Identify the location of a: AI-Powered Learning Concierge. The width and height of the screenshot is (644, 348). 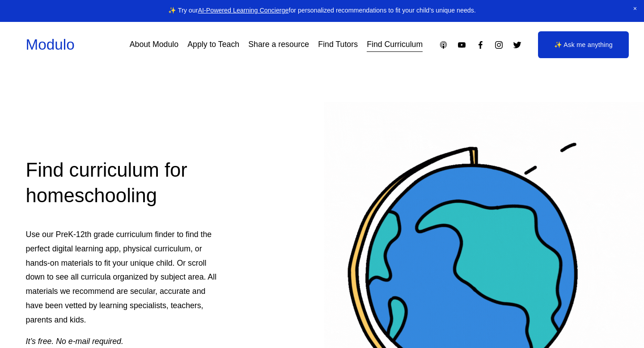
(243, 10).